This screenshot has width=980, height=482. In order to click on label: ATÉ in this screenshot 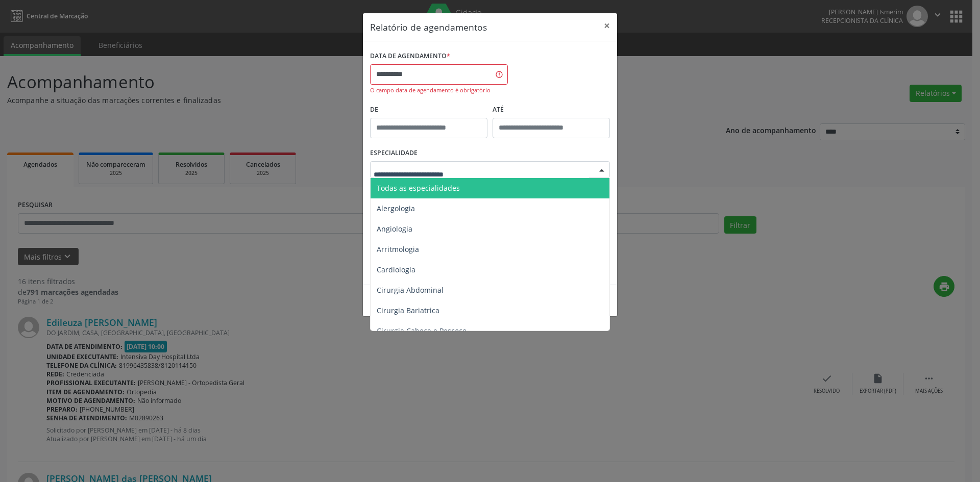, I will do `click(551, 110)`.